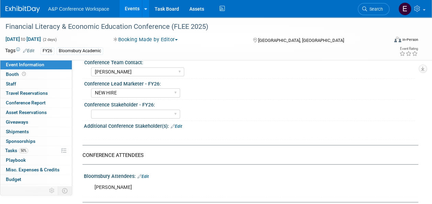 This screenshot has width=432, height=204. I want to click on span: Booth, so click(16, 74).